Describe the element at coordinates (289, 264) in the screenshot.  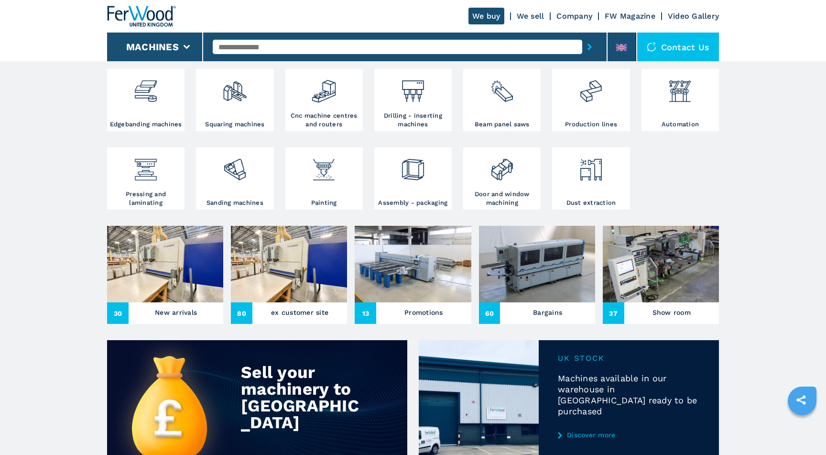
I see `img: ex customer site` at that location.